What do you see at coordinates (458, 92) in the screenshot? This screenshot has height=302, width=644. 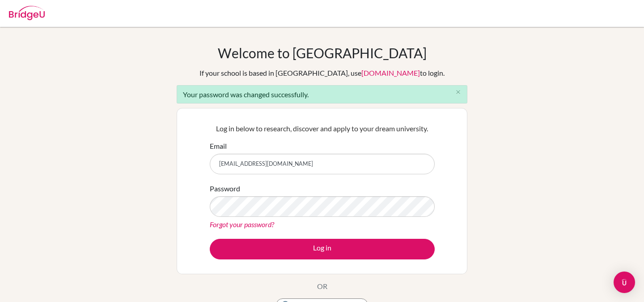 I see `i: close` at bounding box center [458, 92].